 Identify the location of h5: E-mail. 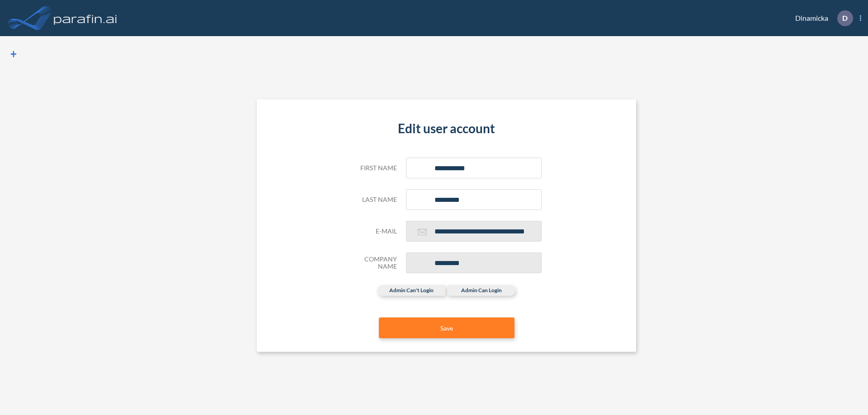
(374, 231).